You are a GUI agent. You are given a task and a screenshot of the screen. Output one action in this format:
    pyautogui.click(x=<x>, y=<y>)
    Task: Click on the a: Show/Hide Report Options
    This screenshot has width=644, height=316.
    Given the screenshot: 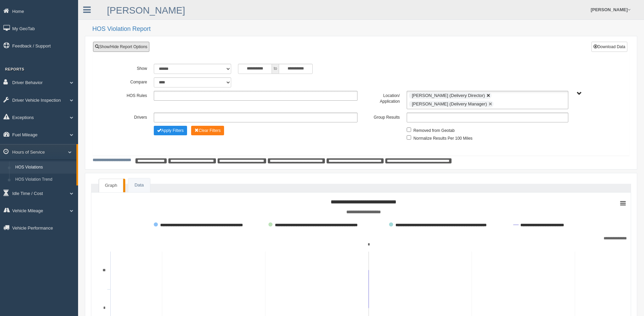 What is the action you would take?
    pyautogui.click(x=121, y=47)
    